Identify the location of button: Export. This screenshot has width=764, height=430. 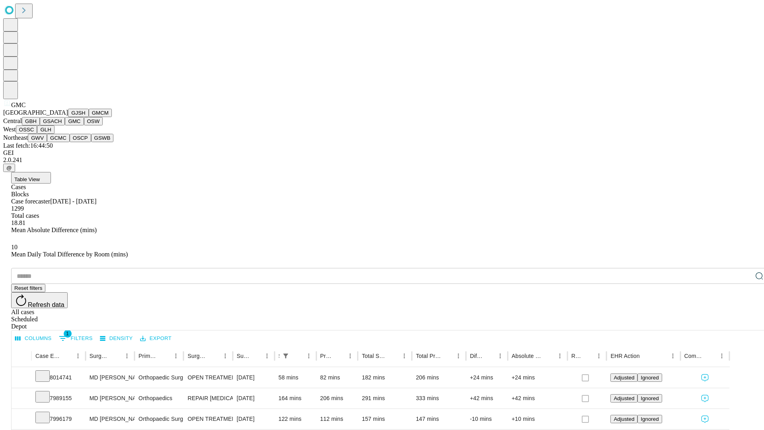
(156, 338).